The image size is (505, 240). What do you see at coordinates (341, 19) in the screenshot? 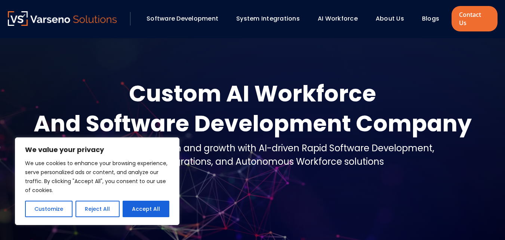
I see `div: AI Workforce` at bounding box center [341, 19].